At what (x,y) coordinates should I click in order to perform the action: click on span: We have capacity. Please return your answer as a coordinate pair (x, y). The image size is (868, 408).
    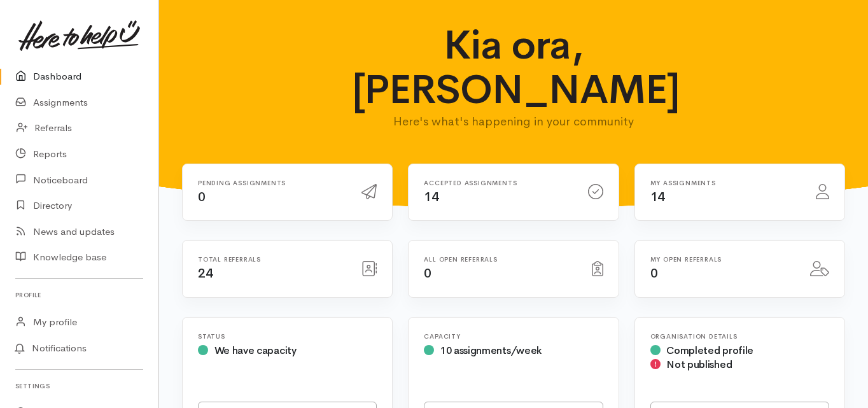
    Looking at the image, I should click on (255, 350).